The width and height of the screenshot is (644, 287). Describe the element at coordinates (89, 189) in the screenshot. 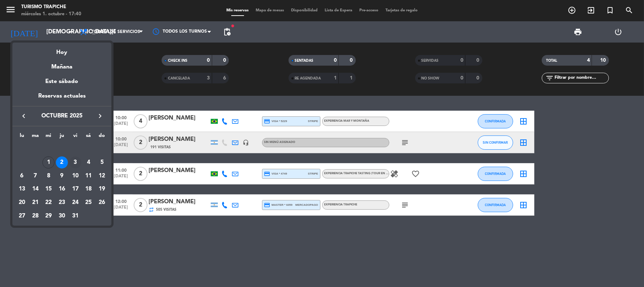

I see `div: 18` at that location.